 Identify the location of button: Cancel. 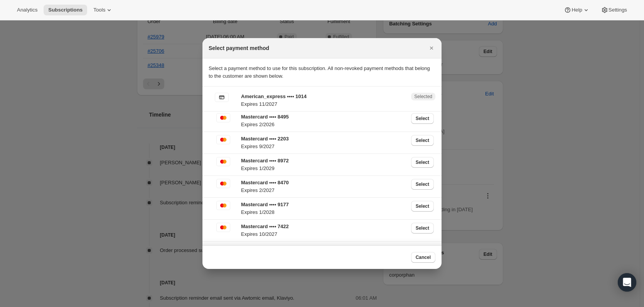
(423, 257).